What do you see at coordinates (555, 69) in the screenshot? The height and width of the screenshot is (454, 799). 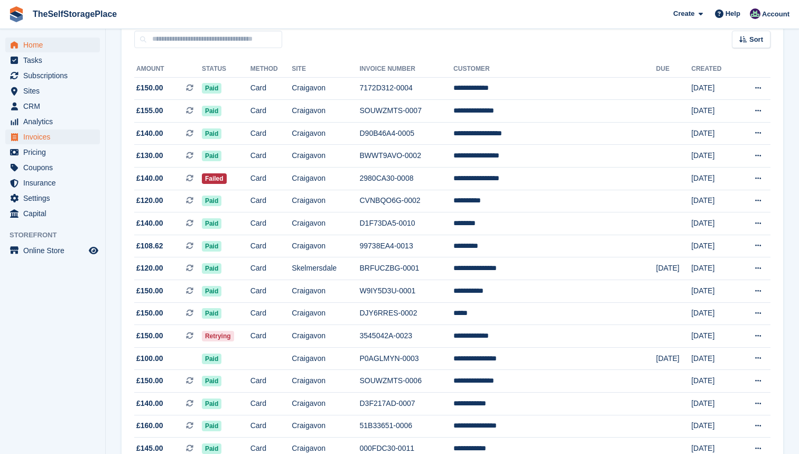 I see `th: Customer` at bounding box center [555, 69].